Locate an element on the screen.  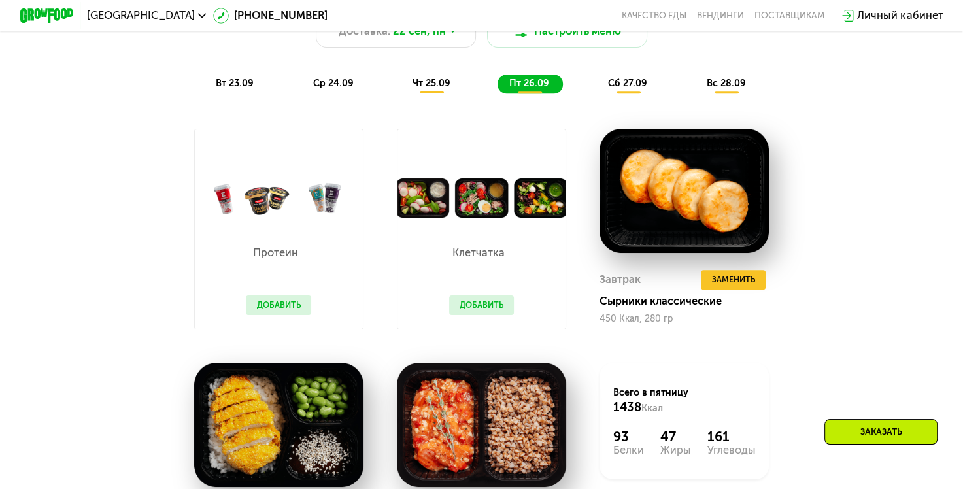
span: чт 25.09 is located at coordinates (432, 83).